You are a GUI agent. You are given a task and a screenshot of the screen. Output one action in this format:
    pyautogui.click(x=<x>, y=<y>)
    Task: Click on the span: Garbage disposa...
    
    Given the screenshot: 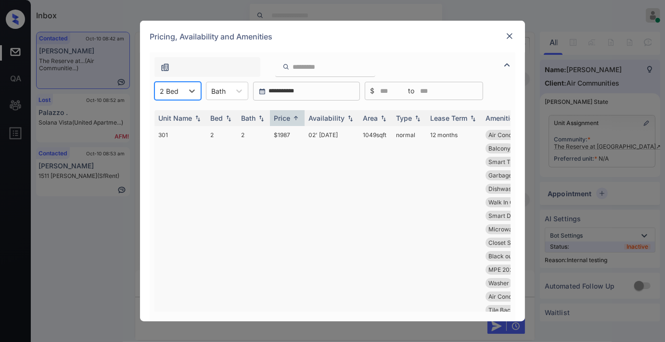 What is the action you would take?
    pyautogui.click(x=513, y=175)
    